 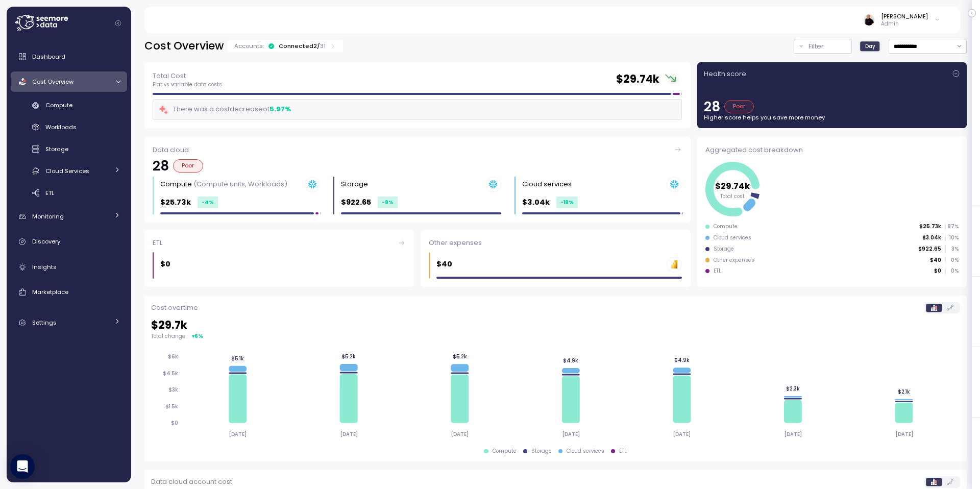 What do you see at coordinates (69, 127) in the screenshot?
I see `a: Workloads` at bounding box center [69, 127].